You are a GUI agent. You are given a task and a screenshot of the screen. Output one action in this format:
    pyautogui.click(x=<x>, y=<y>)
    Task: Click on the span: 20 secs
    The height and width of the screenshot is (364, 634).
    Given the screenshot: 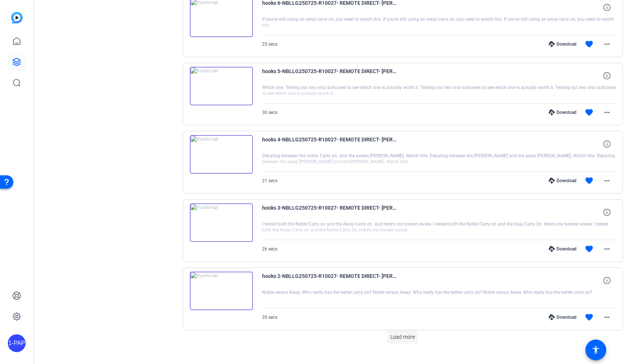 What is the action you would take?
    pyautogui.click(x=270, y=317)
    